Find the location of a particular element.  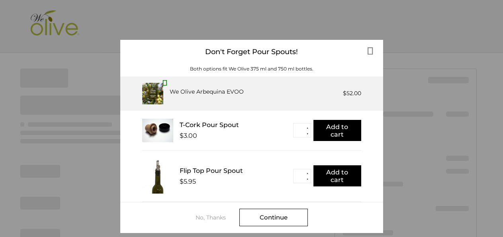

div: We Olive Arbequina EVOO is located at coordinates (207, 92).